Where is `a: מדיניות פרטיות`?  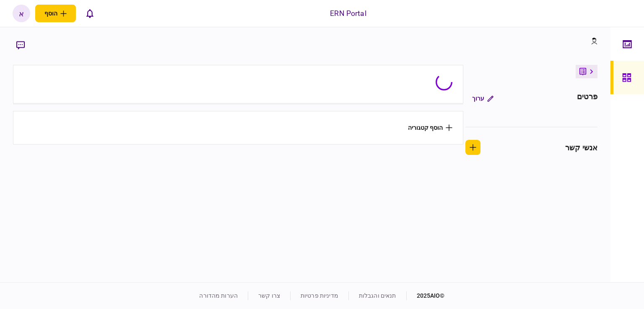
a: מדיניות פרטיות is located at coordinates (319, 296).